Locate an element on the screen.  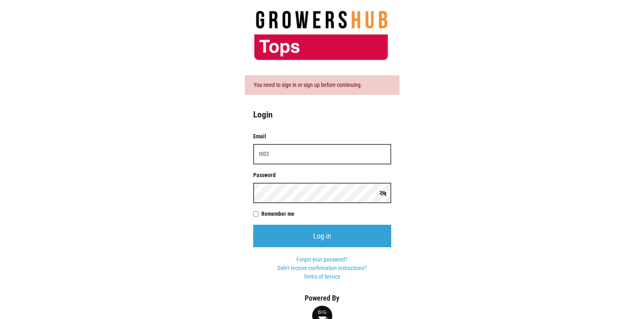
h5: Powered By is located at coordinates (322, 298).